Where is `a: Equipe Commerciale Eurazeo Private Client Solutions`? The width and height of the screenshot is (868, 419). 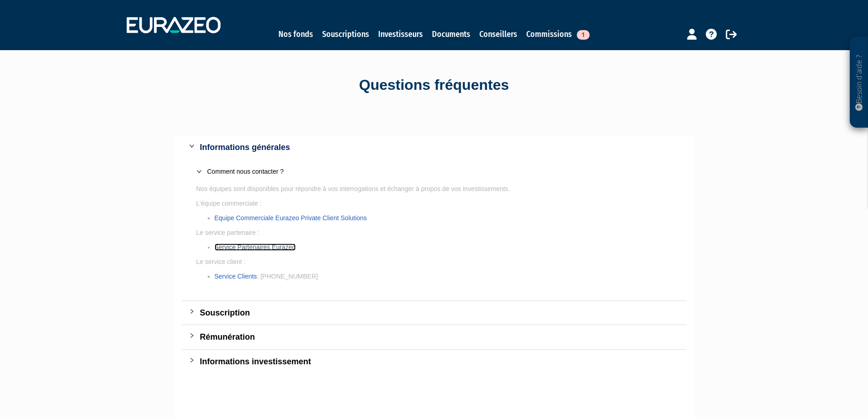 a: Equipe Commerciale Eurazeo Private Client Solutions is located at coordinates (291, 218).